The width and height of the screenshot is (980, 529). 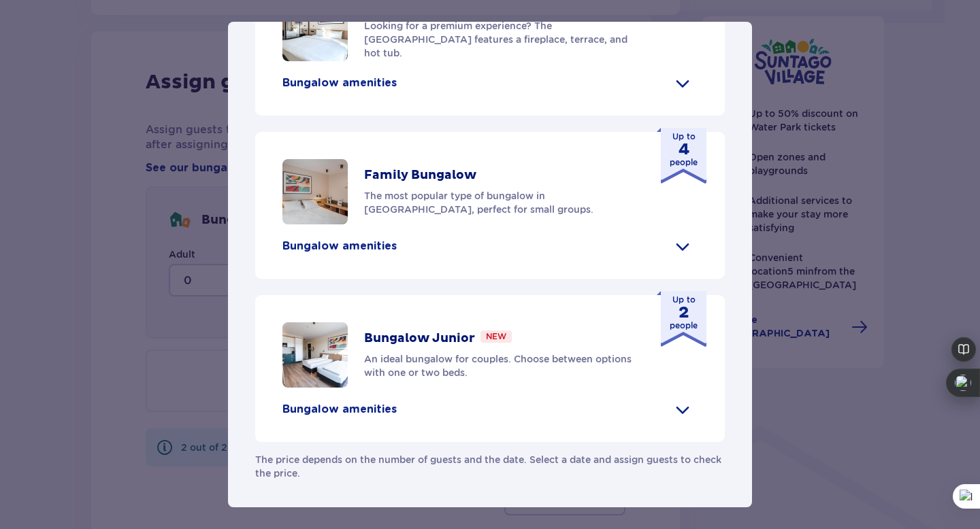 I want to click on strong: 4, so click(x=683, y=150).